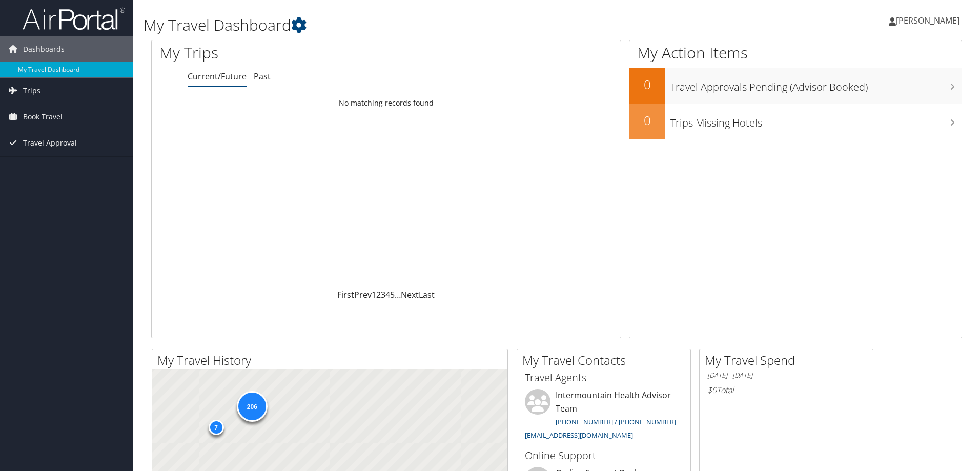 The height and width of the screenshot is (471, 980). What do you see at coordinates (427, 295) in the screenshot?
I see `a: Last` at bounding box center [427, 295].